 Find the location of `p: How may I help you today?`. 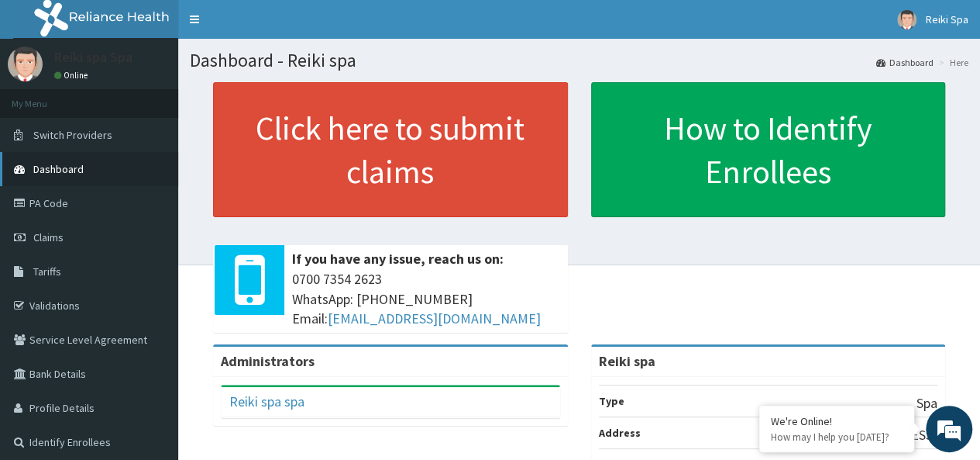

p: How may I help you today? is located at coordinates (837, 436).